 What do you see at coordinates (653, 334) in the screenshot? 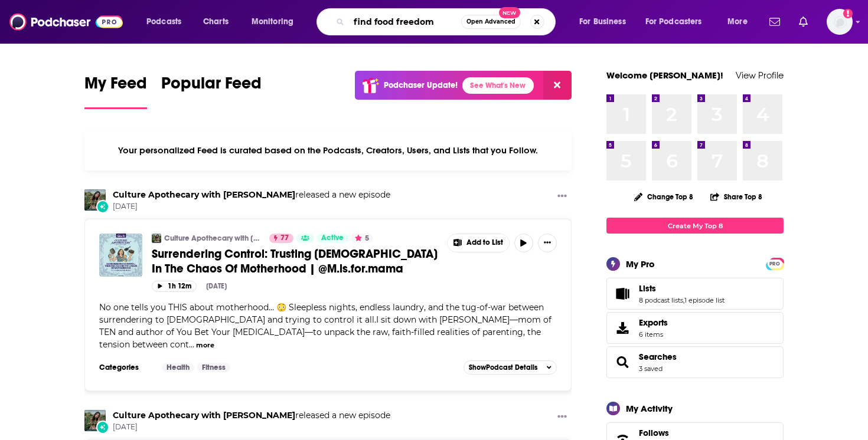
I see `span: 6 items` at bounding box center [653, 334].